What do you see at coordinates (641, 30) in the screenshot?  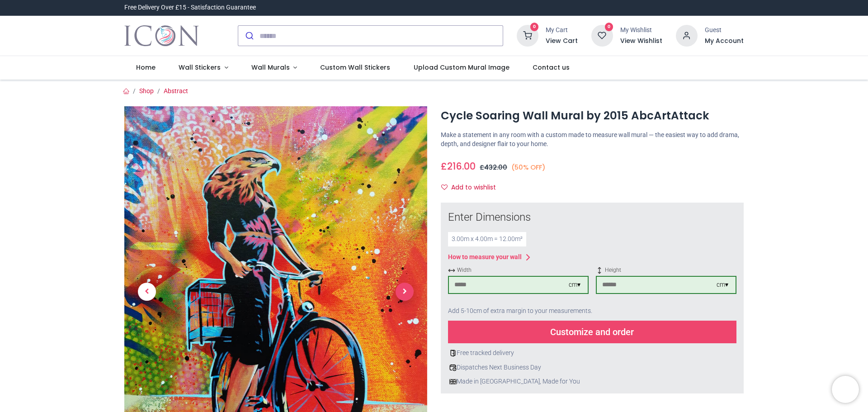 I see `div: My Wishlist` at bounding box center [641, 30].